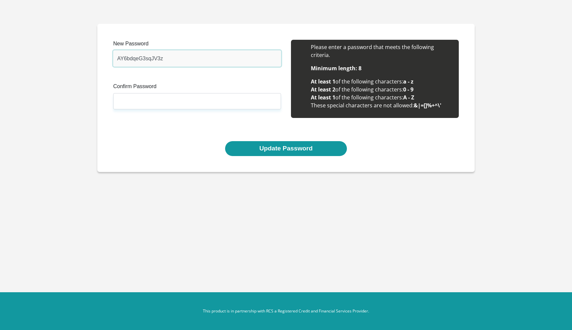 The height and width of the screenshot is (330, 572). What do you see at coordinates (197, 45) in the screenshot?
I see `label: New Password` at bounding box center [197, 45].